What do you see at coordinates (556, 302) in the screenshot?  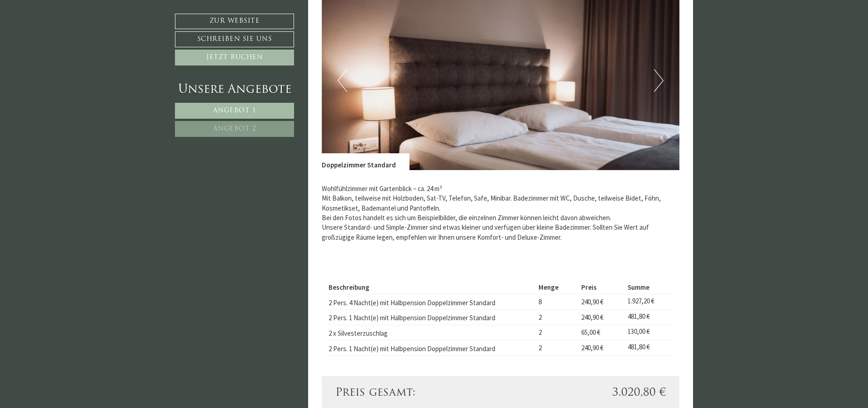 I see `td: 8` at bounding box center [556, 302].